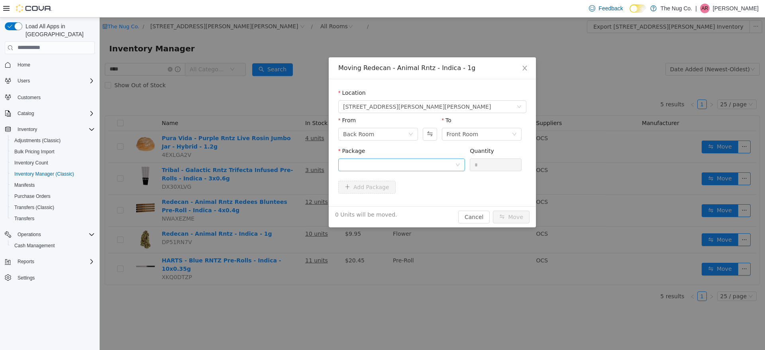 This screenshot has width=765, height=350. What do you see at coordinates (638, 8) in the screenshot?
I see `input: Dark Mode` at bounding box center [638, 8].